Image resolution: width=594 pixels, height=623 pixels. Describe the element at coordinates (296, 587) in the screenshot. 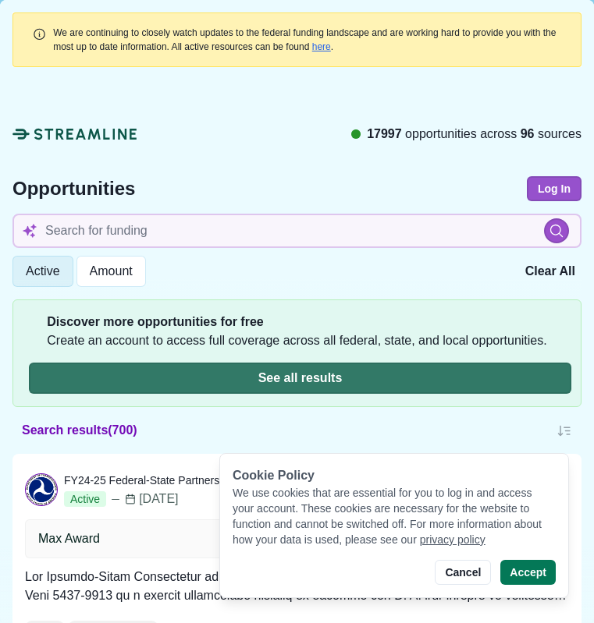

I see `div: Lor Ipsumdo-Sitam Consectetur adi Elitseddo Eiusmodte Inci Utlabor (ETD Magnaal) eni Admini Veni ...` at that location.